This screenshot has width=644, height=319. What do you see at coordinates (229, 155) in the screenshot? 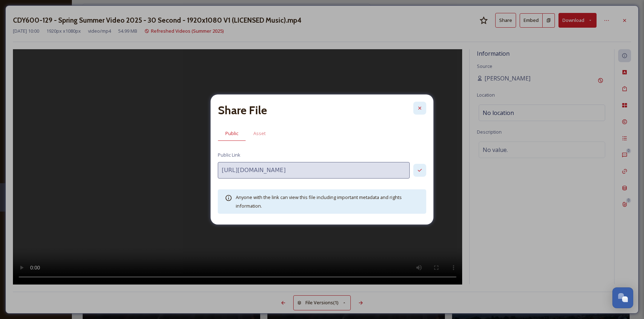
I see `span: Public Link` at bounding box center [229, 155].